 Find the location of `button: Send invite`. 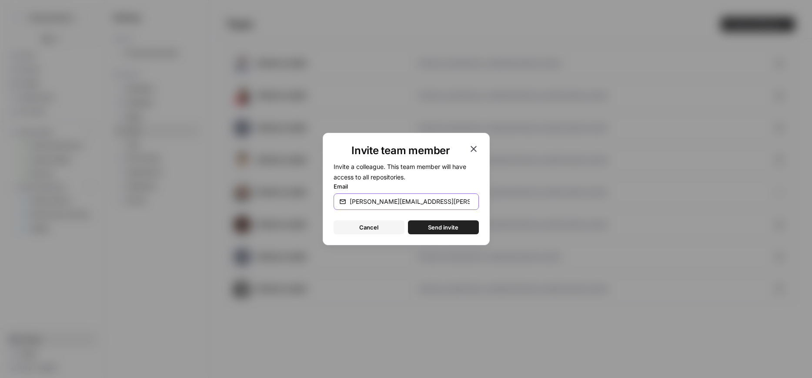

button: Send invite is located at coordinates (443, 227).